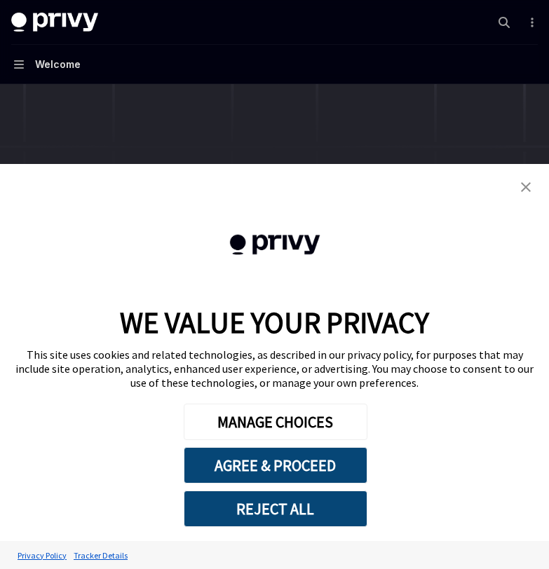 The height and width of the screenshot is (569, 549). What do you see at coordinates (275, 245) in the screenshot?
I see `img: company logo` at bounding box center [275, 245].